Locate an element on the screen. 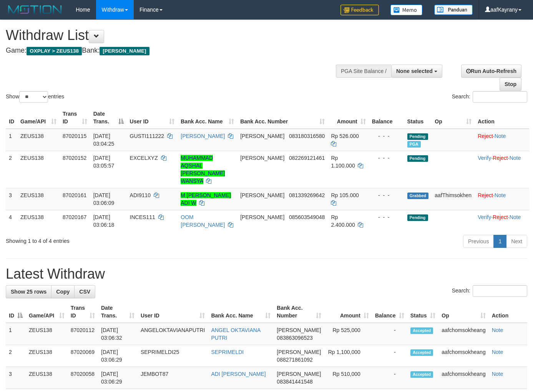 Image resolution: width=533 pixels, height=392 pixels. span: Rp 2.400.000 is located at coordinates (343, 221).